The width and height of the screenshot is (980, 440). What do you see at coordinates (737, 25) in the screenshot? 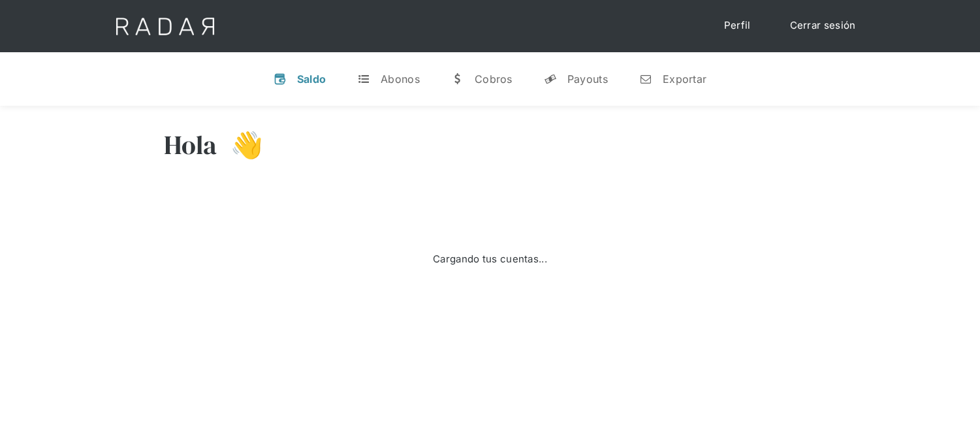
I see `a: Perfil` at bounding box center [737, 25].